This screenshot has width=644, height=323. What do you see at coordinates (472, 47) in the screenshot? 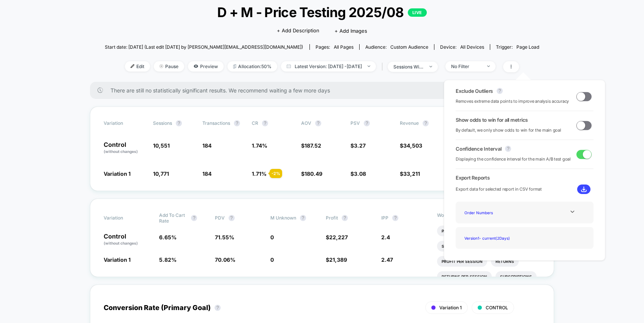
I see `span: all devices` at bounding box center [472, 47].